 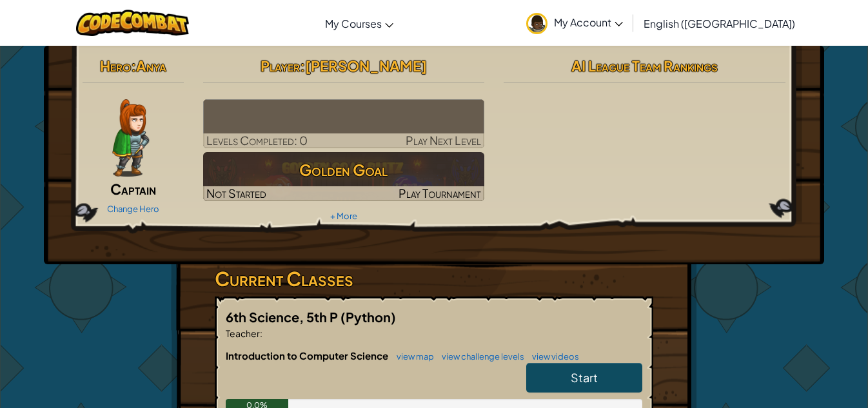 I want to click on span: Play Tournament, so click(x=440, y=193).